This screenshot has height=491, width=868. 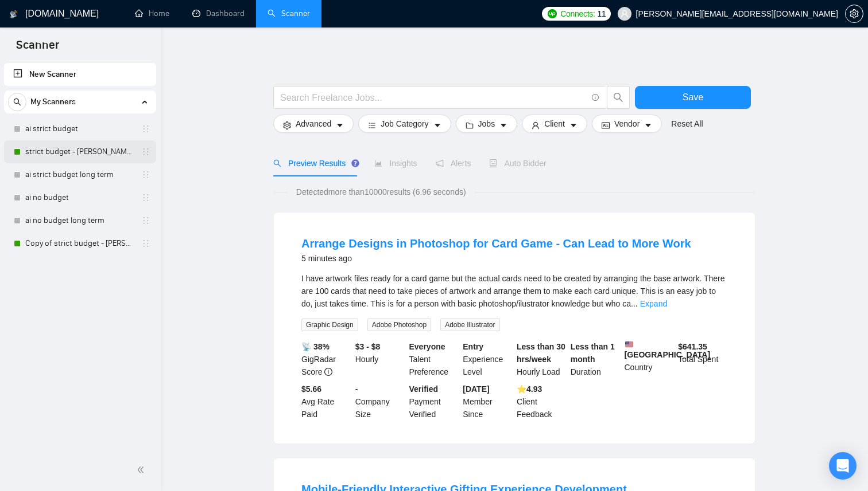 What do you see at coordinates (686, 124) in the screenshot?
I see `a: Reset All` at bounding box center [686, 124].